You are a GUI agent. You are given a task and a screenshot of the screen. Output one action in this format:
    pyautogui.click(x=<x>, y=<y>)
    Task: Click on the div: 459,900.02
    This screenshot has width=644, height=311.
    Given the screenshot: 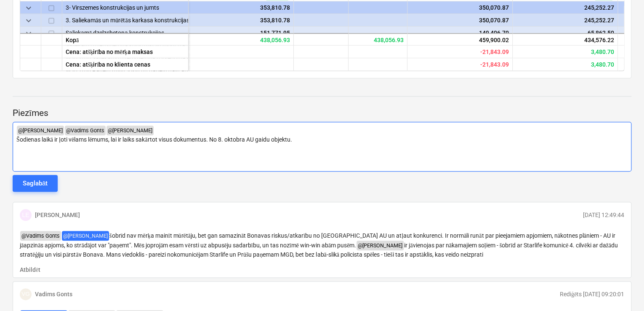 What is the action you would take?
    pyautogui.click(x=461, y=39)
    